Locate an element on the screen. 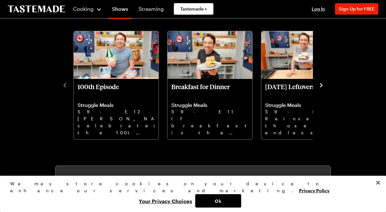 The image size is (386, 212). p: S9 - E10 is located at coordinates (304, 112).